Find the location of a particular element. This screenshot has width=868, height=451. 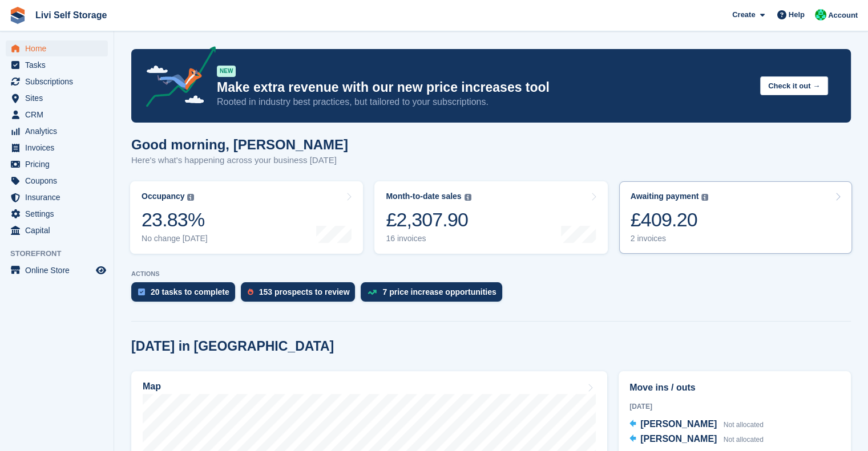

p: ACTIONS is located at coordinates (491, 274).